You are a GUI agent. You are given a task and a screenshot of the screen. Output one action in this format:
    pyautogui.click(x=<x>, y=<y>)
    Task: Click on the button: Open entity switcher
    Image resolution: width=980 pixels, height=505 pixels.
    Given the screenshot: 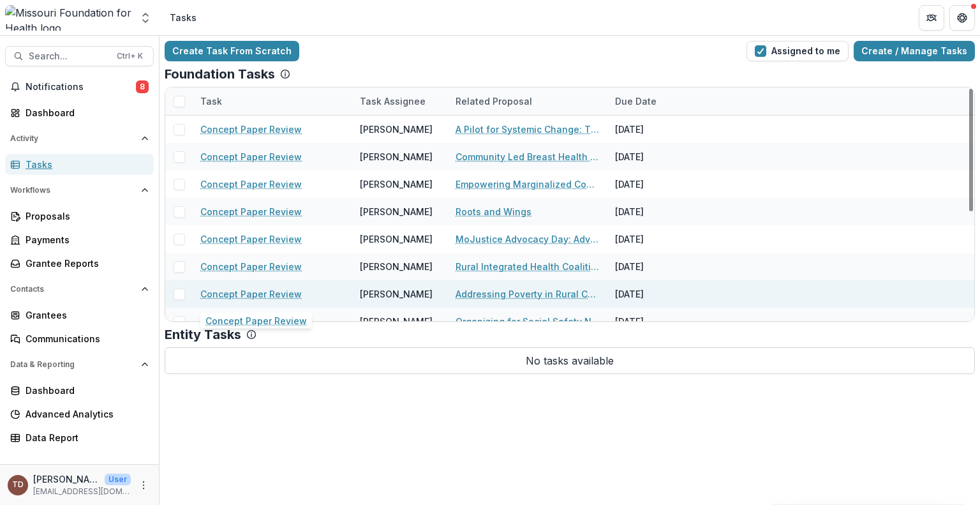 What is the action you would take?
    pyautogui.click(x=146, y=18)
    